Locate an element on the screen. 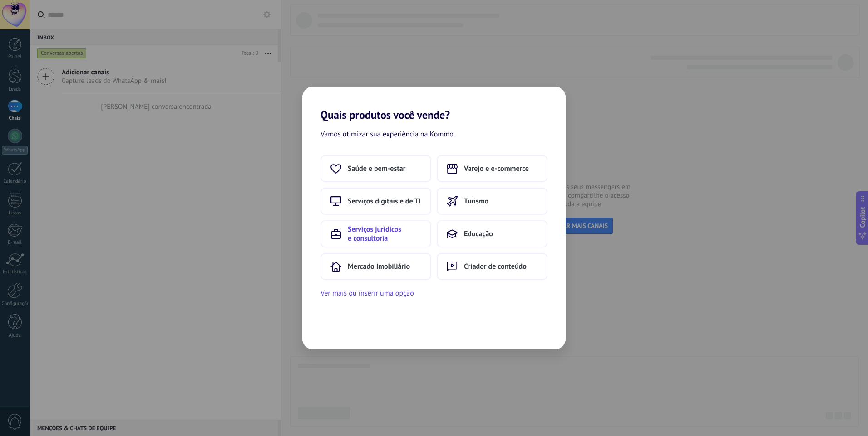  button: Saúde e bem-estar is located at coordinates (375, 169).